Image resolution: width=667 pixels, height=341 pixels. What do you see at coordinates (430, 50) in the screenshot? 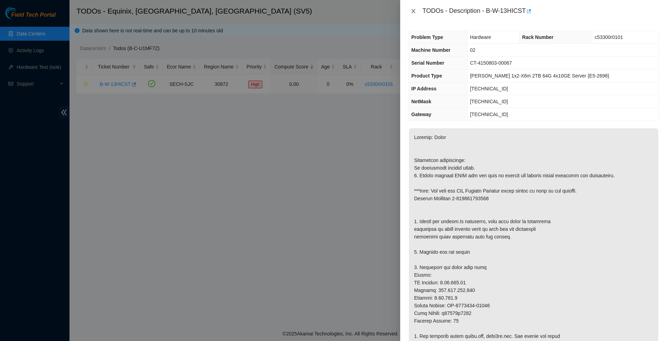
I see `span: Machine Number` at bounding box center [430, 50].